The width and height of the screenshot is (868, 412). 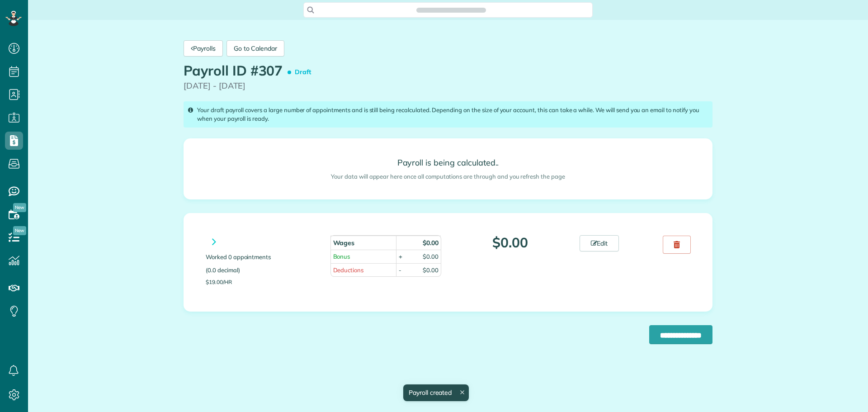 What do you see at coordinates (448, 177) in the screenshot?
I see `small: Your data will appear here once all computations are through and you refresh the page` at bounding box center [448, 177].